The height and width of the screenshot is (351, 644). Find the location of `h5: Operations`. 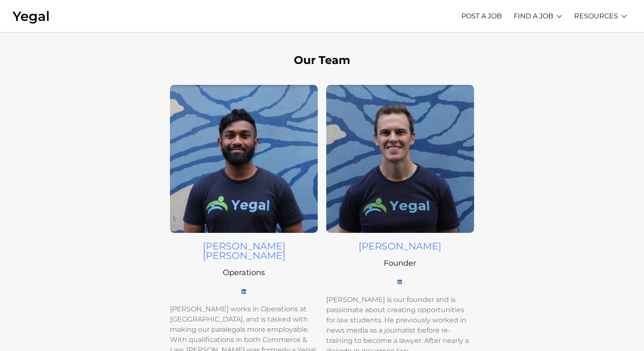

h5: Operations is located at coordinates (244, 273).